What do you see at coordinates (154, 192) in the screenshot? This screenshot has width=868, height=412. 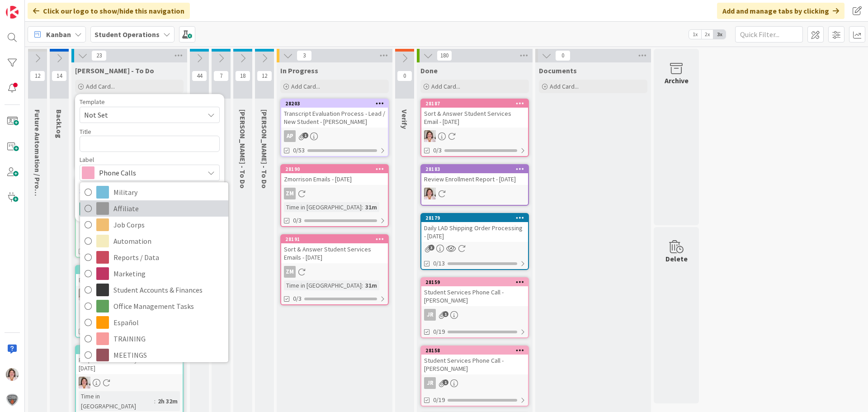 I see `a: Military` at bounding box center [154, 192].